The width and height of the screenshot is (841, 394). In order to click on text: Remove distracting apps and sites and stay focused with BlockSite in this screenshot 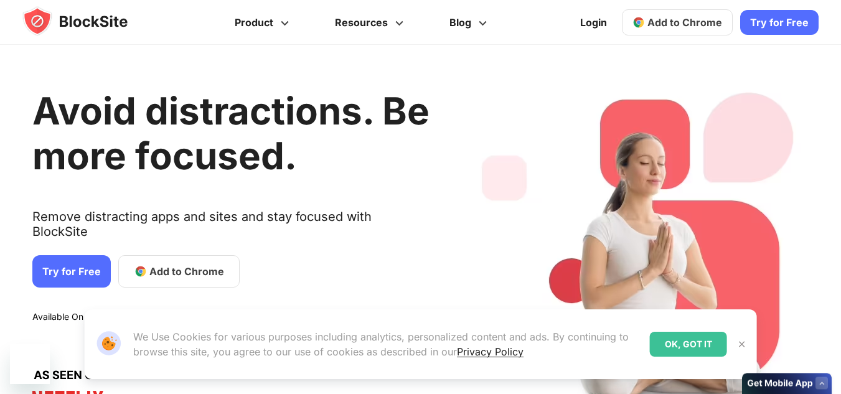, I will do `click(231, 229)`.